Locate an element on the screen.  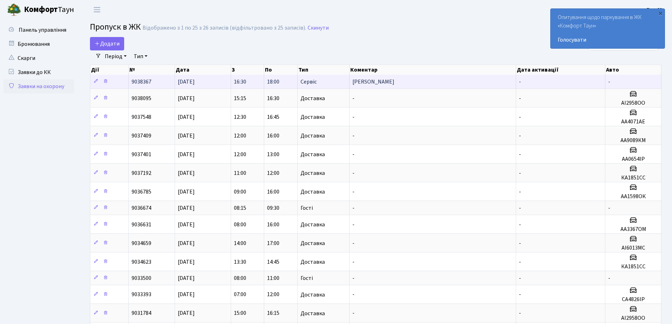
h5: АА4071АЕ is located at coordinates (634, 122).